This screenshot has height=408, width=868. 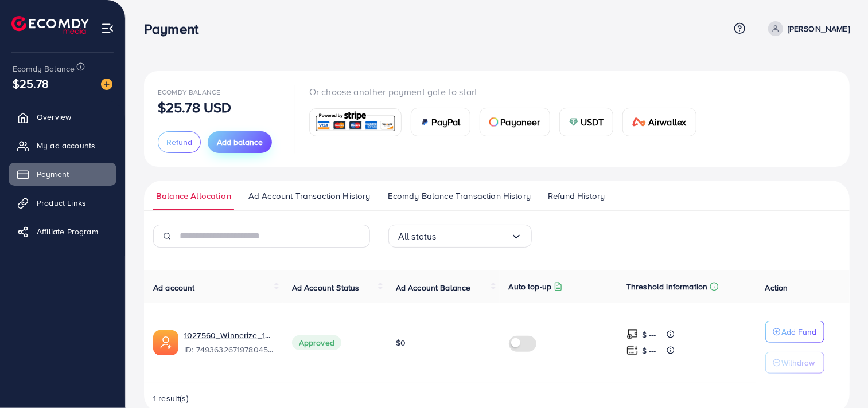 What do you see at coordinates (107, 28) in the screenshot?
I see `img: menu` at bounding box center [107, 28].